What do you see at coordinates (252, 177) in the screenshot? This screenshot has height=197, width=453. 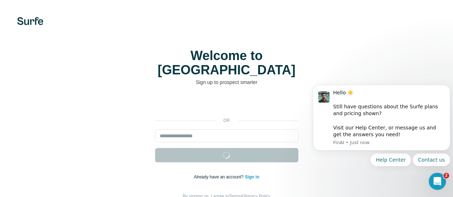 I see `a: Sign in` at bounding box center [252, 177].